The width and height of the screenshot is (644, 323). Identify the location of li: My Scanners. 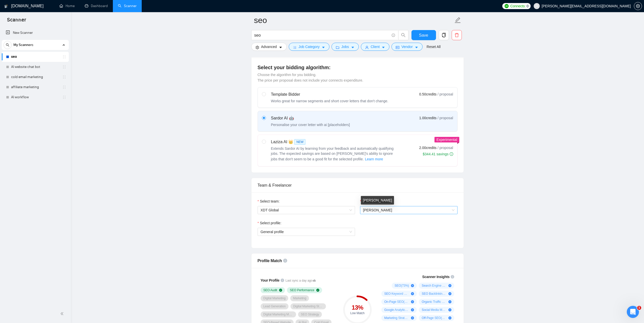
(35, 71).